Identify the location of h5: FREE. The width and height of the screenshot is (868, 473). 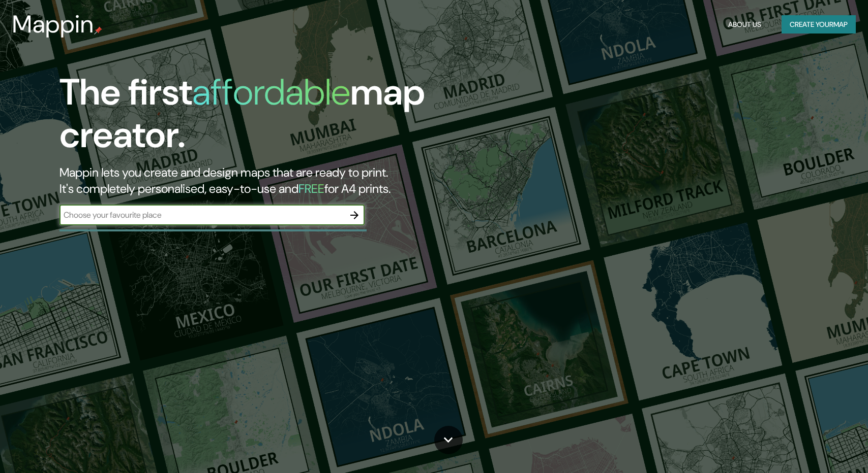
(311, 189).